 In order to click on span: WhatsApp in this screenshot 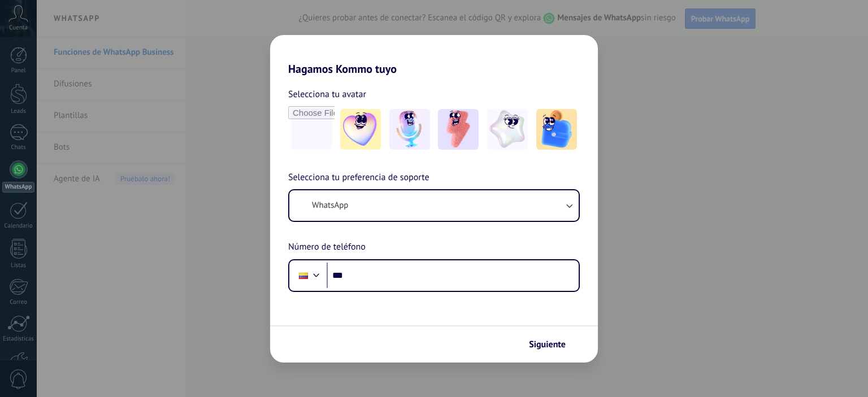, I will do `click(330, 205)`.